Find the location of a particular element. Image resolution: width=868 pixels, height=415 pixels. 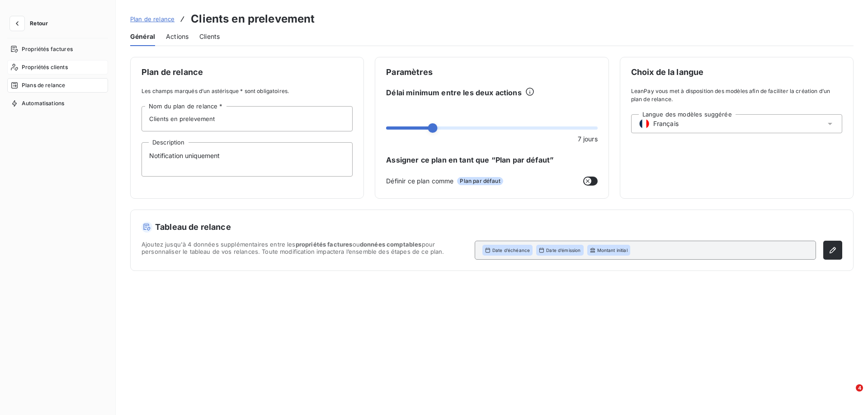

a: Plans de relance is located at coordinates (58, 86).